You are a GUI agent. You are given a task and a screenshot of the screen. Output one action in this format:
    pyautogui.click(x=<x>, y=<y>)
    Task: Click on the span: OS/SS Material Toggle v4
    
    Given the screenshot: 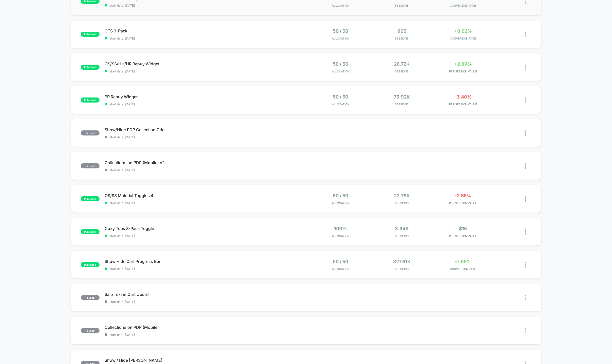 What is the action you would take?
    pyautogui.click(x=205, y=195)
    